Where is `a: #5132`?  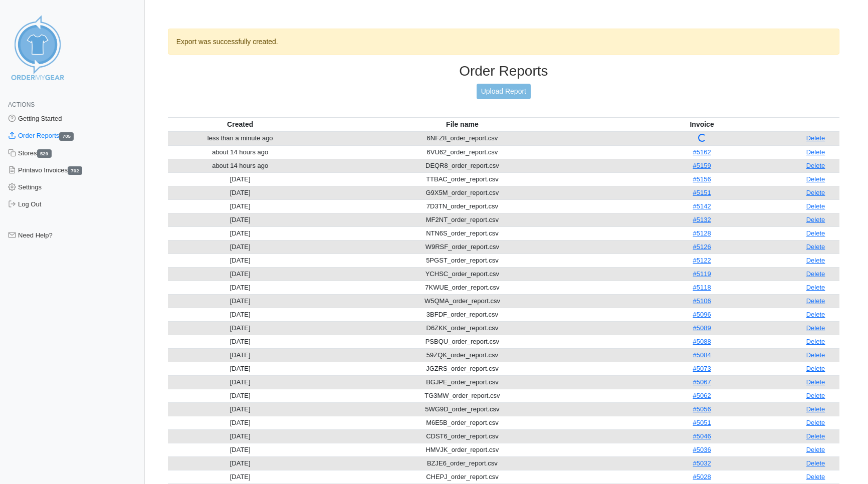 a: #5132 is located at coordinates (702, 219).